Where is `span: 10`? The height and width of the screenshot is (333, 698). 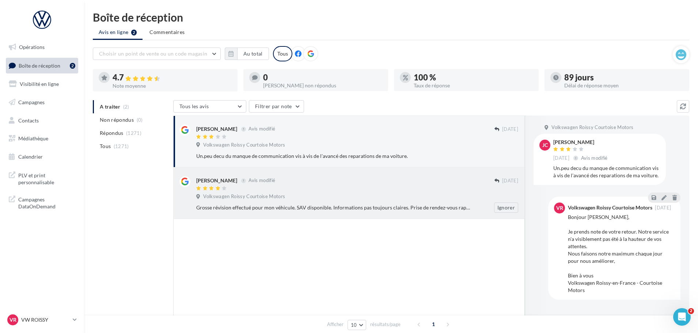 span: 10 is located at coordinates (354, 325).